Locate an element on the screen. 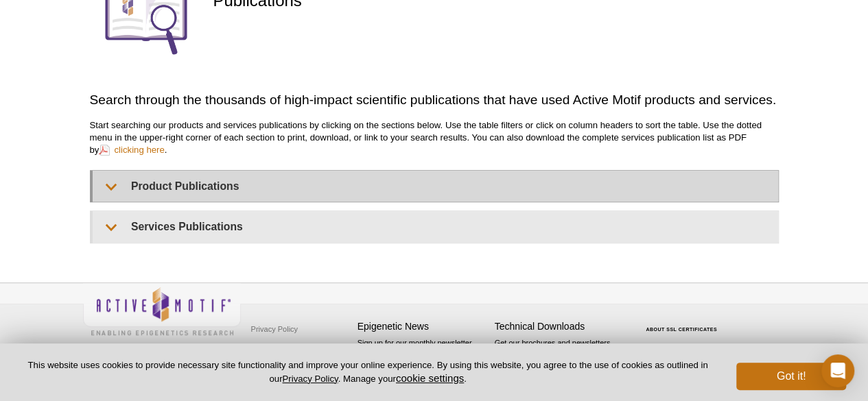  h4: Epigenetic News is located at coordinates (423, 326).